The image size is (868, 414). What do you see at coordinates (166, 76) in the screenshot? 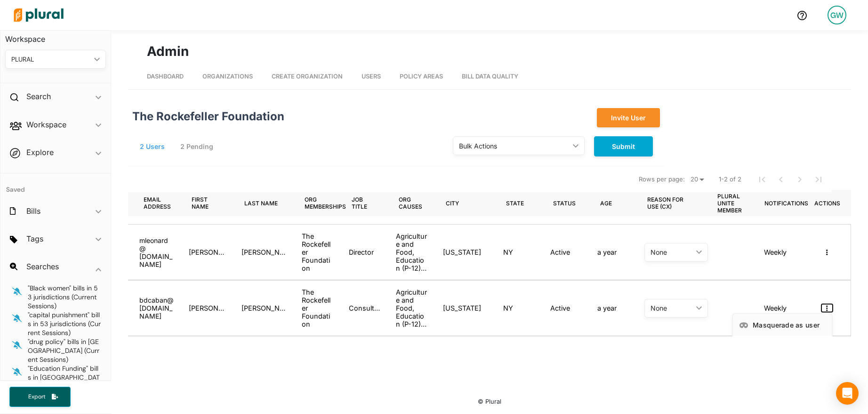
I see `span: Dashboard` at bounding box center [166, 76].